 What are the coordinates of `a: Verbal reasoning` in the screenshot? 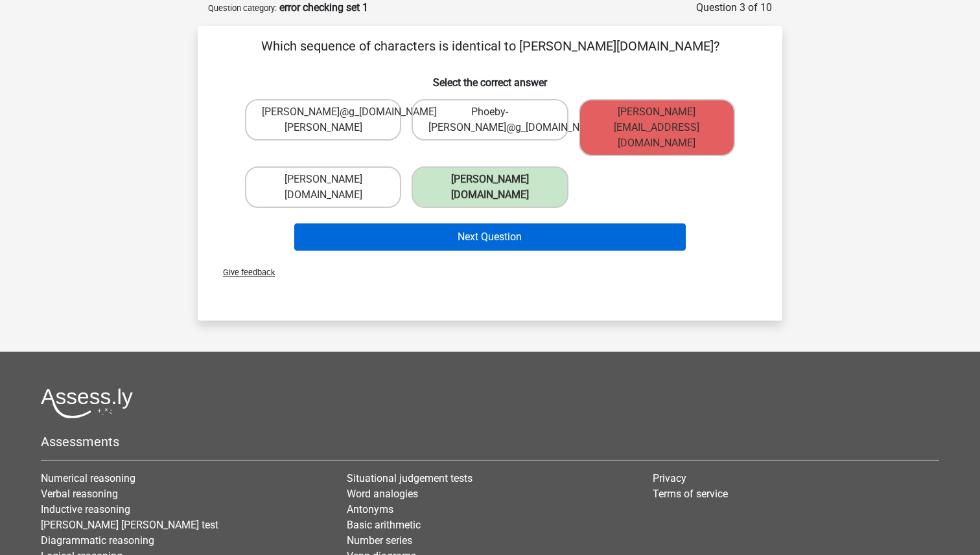 It's located at (79, 494).